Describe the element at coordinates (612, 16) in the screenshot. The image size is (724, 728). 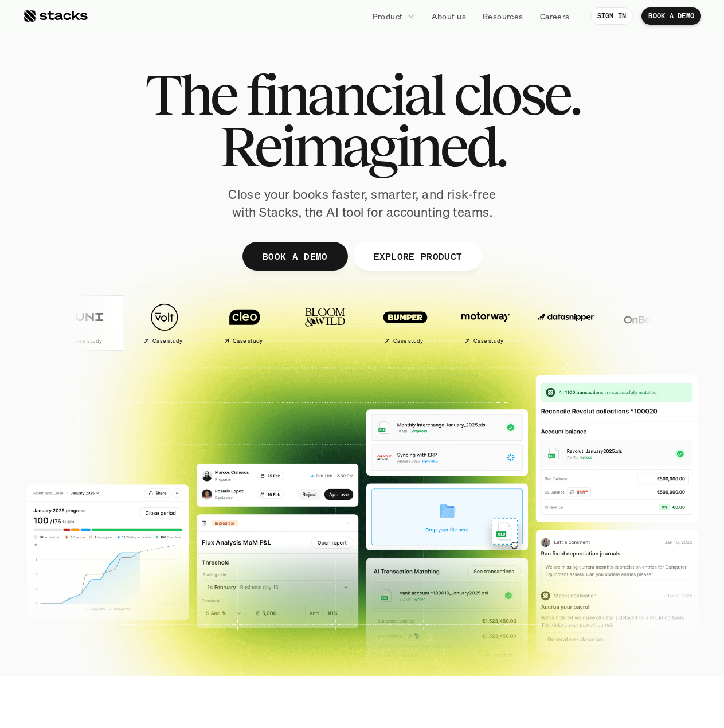
I see `p: SIGN IN` at that location.